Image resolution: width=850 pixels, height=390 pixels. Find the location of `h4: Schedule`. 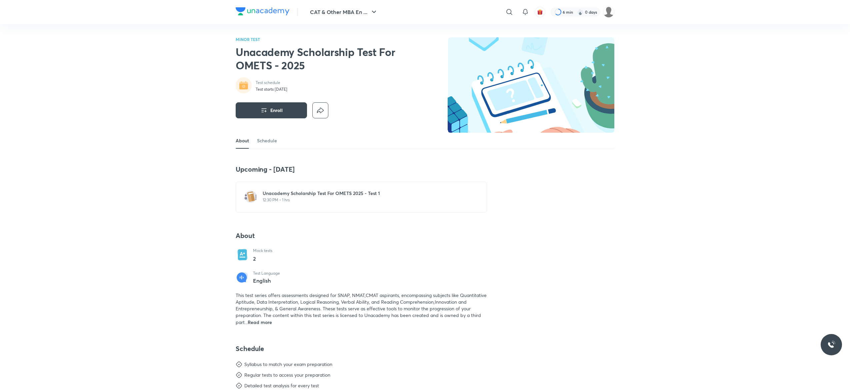

h4: Schedule is located at coordinates (361, 349).